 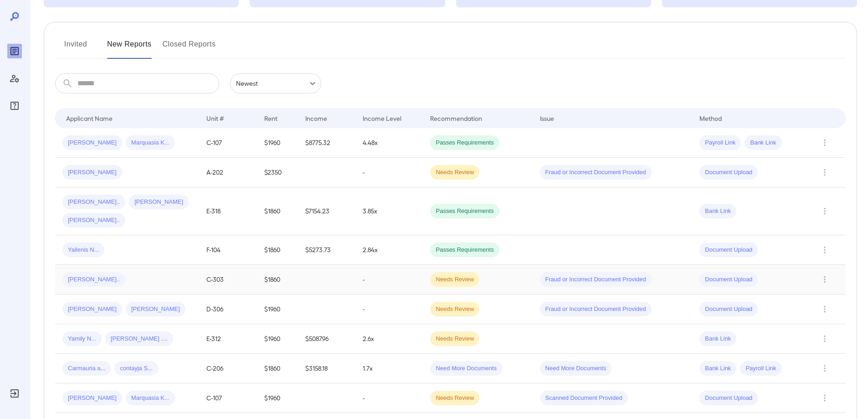 What do you see at coordinates (327, 211) in the screenshot?
I see `td: $7154.23` at bounding box center [327, 211].